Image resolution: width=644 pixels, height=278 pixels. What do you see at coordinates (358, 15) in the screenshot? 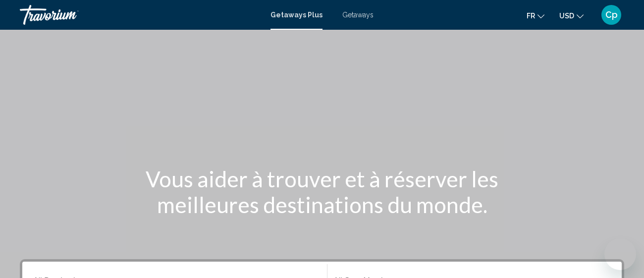
I see `a: Getaways` at bounding box center [358, 15].